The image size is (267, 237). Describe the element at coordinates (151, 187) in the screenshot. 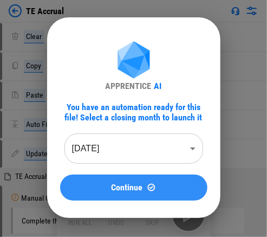

I see `img: Continue` at that location.